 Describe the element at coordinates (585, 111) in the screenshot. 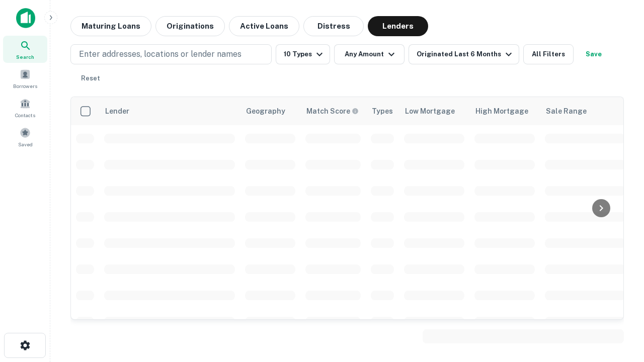

I see `th: Sale Range` at that location.